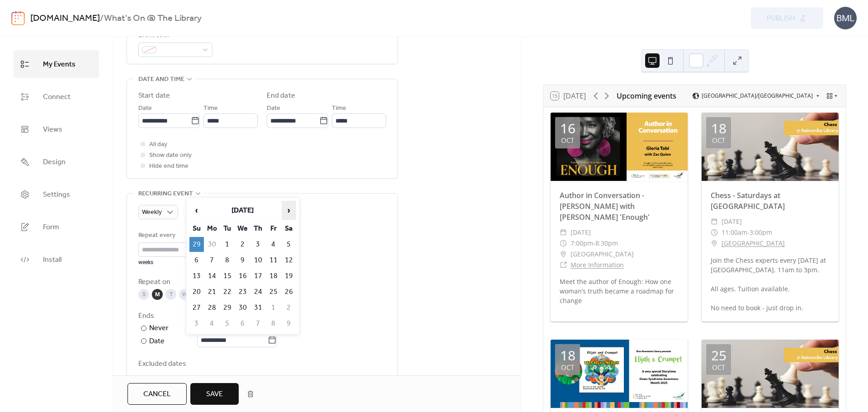  What do you see at coordinates (262, 282) in the screenshot?
I see `div: Repeat on` at bounding box center [262, 282].